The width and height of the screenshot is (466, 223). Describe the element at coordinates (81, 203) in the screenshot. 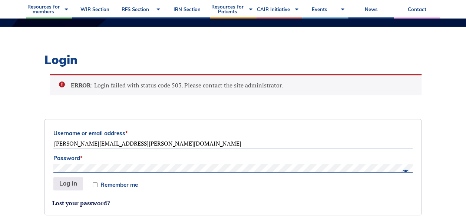

I see `a: Lost your password?` at that location.